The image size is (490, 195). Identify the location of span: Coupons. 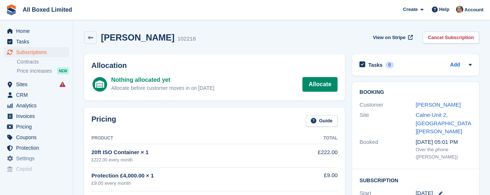
(38, 138).